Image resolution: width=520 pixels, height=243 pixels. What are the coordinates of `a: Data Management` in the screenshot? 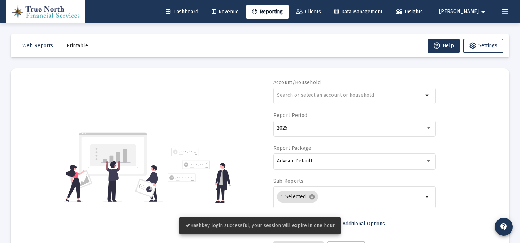 It's located at (358, 12).